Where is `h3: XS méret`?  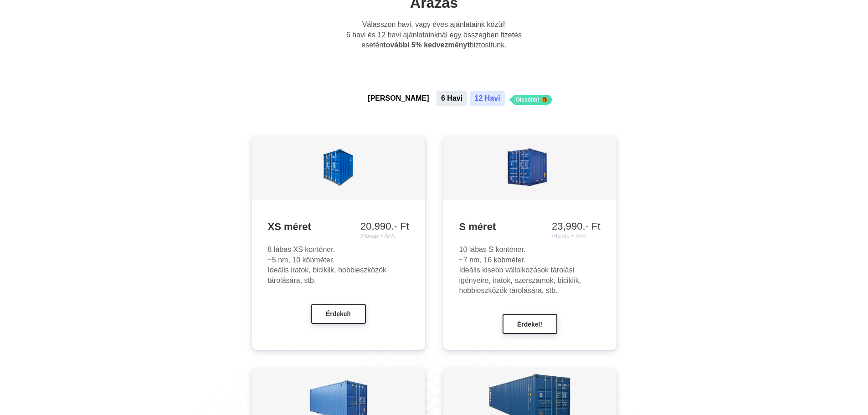 h3: XS méret is located at coordinates (338, 227).